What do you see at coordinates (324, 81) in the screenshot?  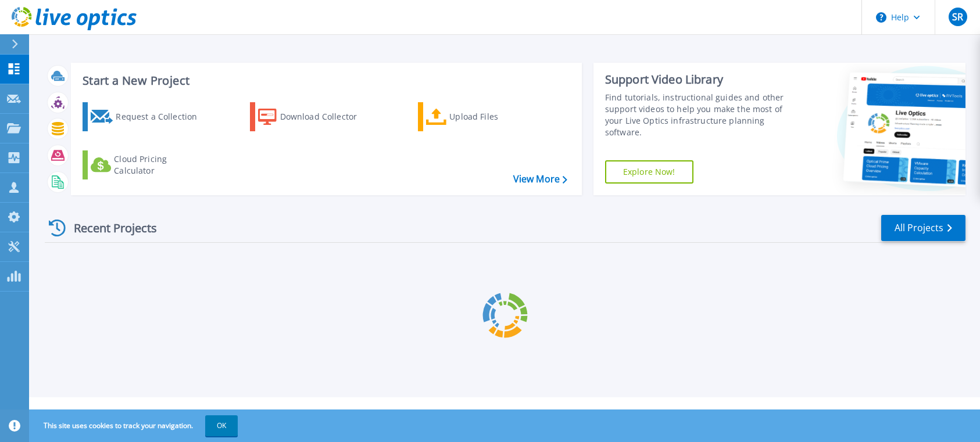 I see `h3: Start a New Project` at bounding box center [324, 81].